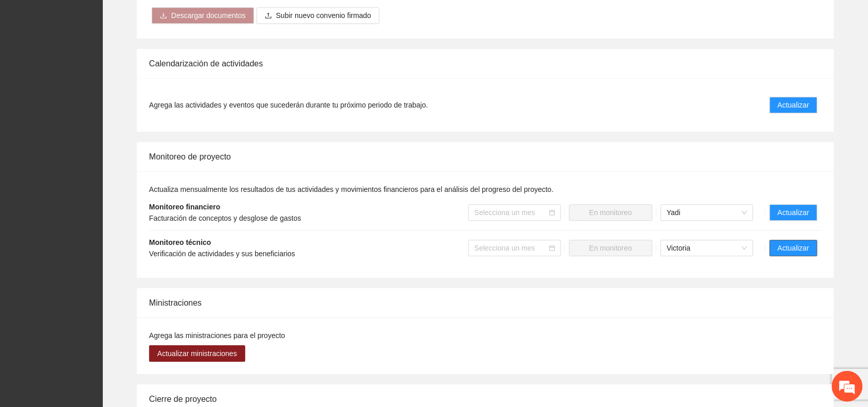 This screenshot has width=868, height=407. I want to click on button: downloadDescargar documentos, so click(203, 15).